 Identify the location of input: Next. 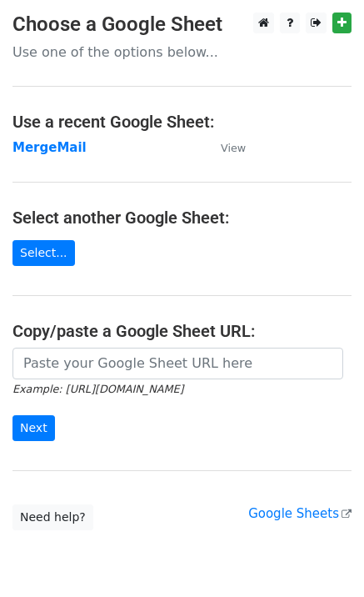
(33, 428).